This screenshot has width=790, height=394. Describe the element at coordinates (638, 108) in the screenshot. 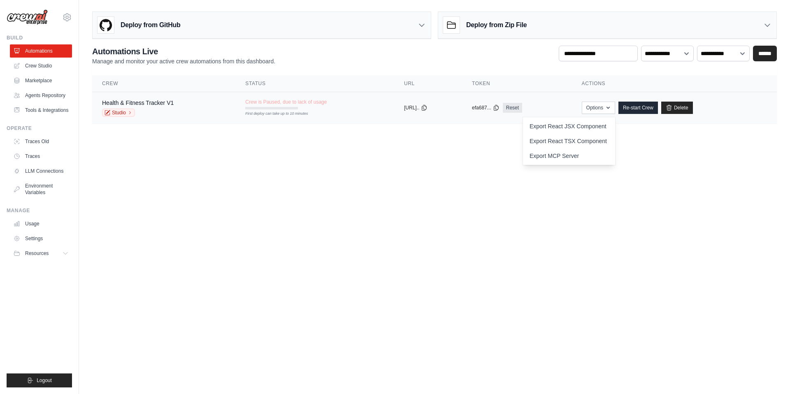

I see `a: Re-start Crew` at that location.